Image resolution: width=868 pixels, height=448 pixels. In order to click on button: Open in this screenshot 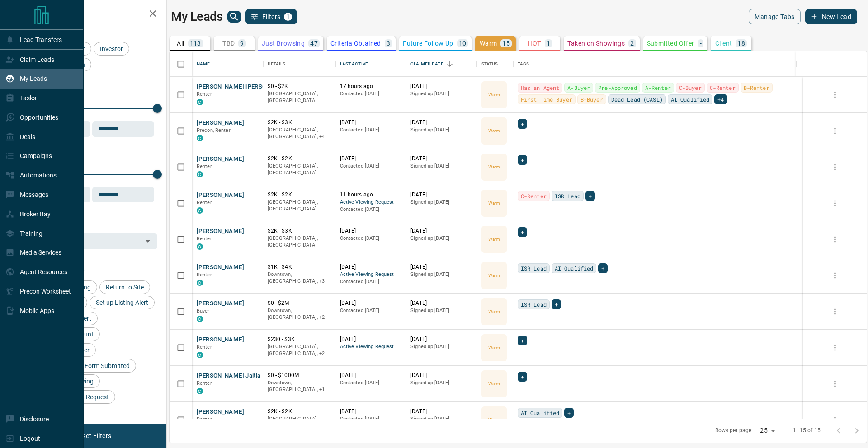, I will do `click(148, 242)`.